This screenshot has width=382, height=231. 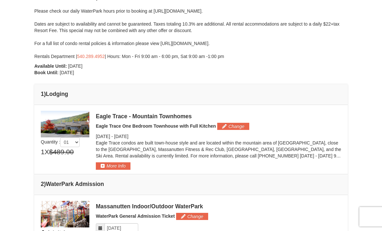 What do you see at coordinates (218, 116) in the screenshot?
I see `div: Eagle Trace - Mountain Townhomes` at bounding box center [218, 116].